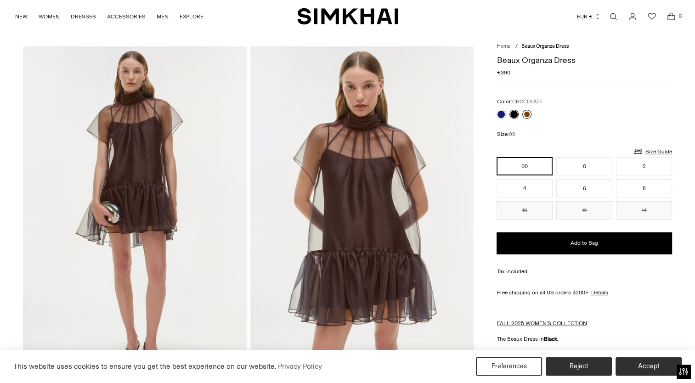  Describe the element at coordinates (652, 151) in the screenshot. I see `a: Size Guide` at that location.